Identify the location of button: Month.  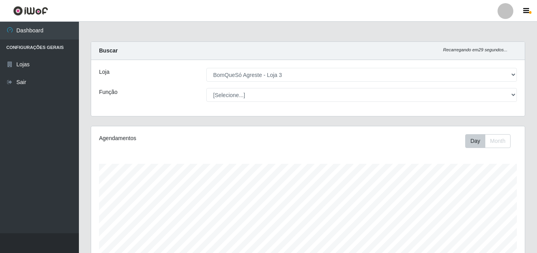
(498, 141).